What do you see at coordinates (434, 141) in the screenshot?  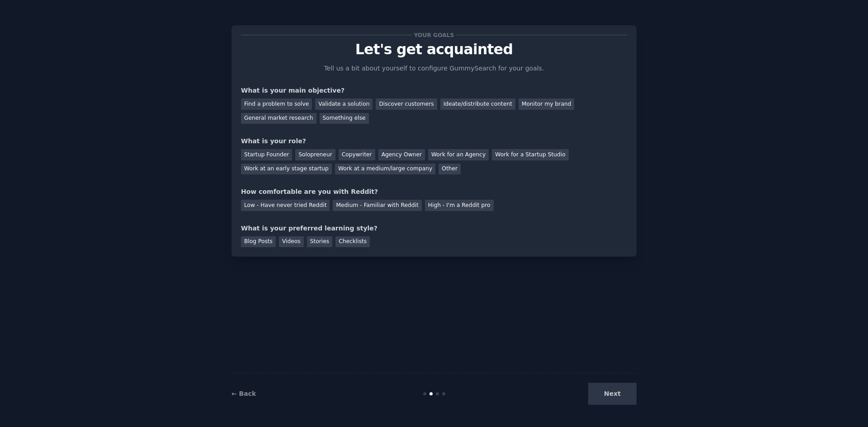 I see `div: What is your role?` at bounding box center [434, 141].